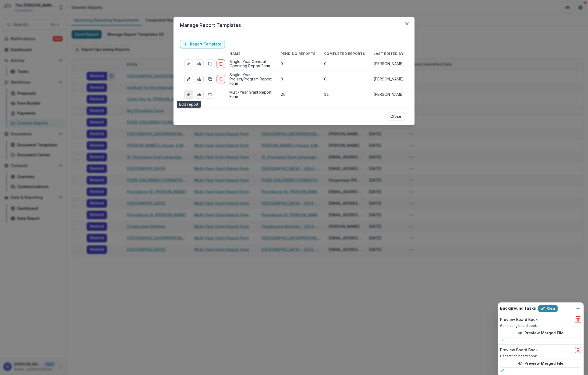 The height and width of the screenshot is (375, 588). Describe the element at coordinates (298, 94) in the screenshot. I see `td: 20` at that location.